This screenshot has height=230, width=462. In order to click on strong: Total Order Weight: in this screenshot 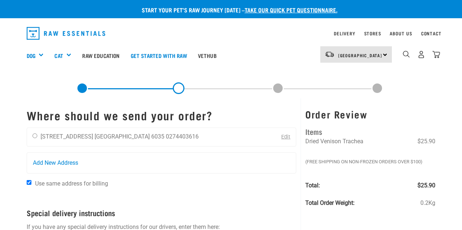, I will do `click(330, 203)`.